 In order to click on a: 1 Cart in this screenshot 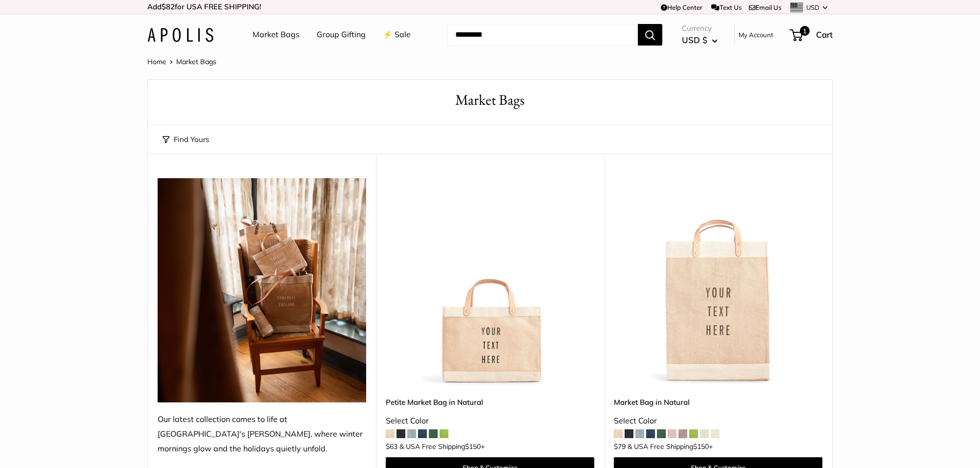, I will do `click(811, 35)`.